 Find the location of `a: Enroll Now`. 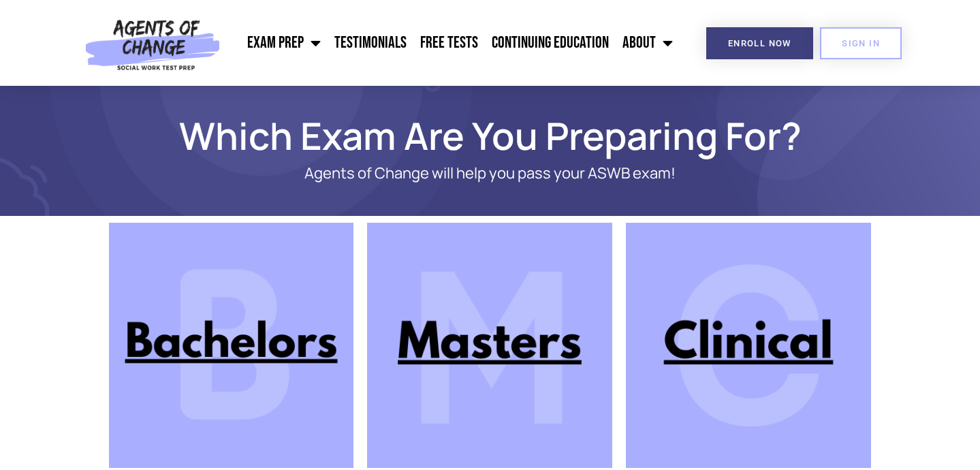

a: Enroll Now is located at coordinates (759, 43).